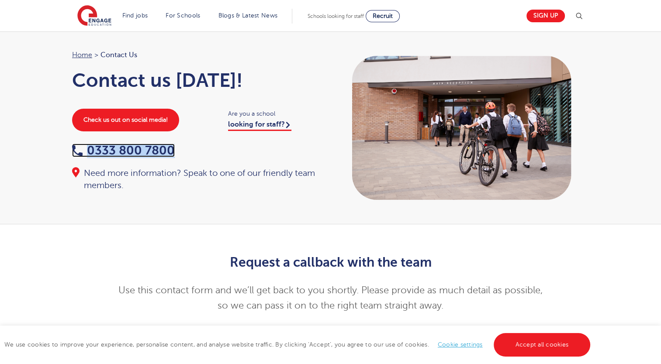 This screenshot has height=364, width=661. What do you see at coordinates (546, 16) in the screenshot?
I see `a: Sign up` at bounding box center [546, 16].